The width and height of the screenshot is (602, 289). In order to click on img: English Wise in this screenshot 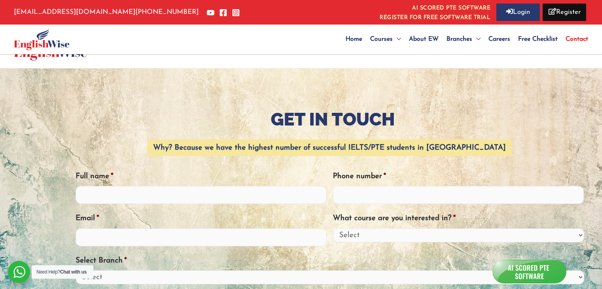, I will do `click(42, 39)`.